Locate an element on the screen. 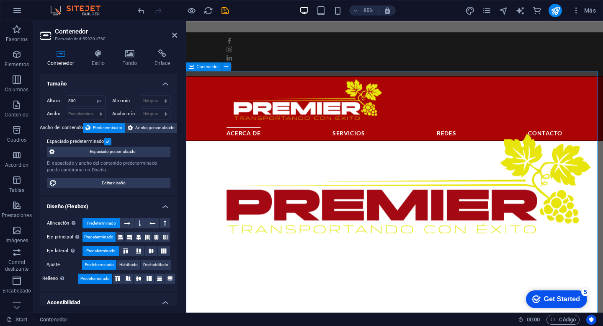  span: Contenedor is located at coordinates (208, 67).